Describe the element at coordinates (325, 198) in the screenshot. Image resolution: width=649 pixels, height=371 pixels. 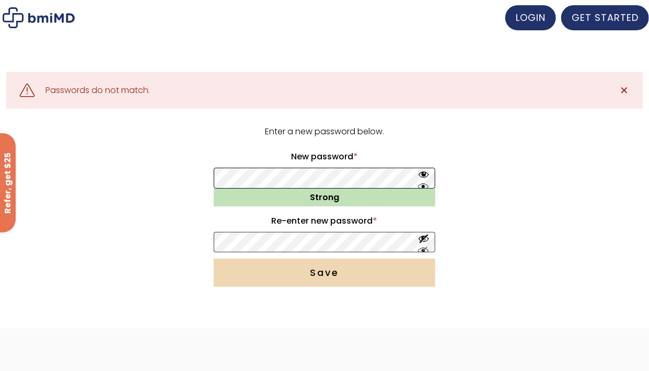
I see `div: Strong` at that location.